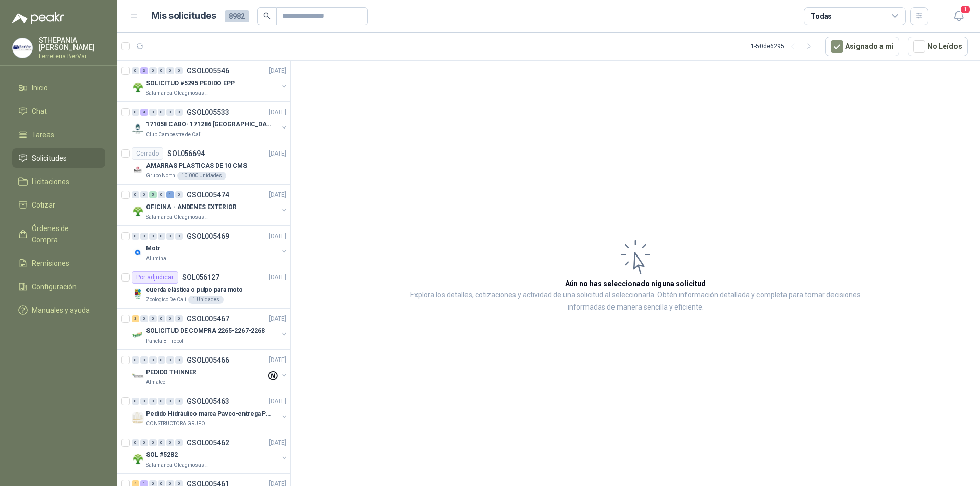 The image size is (980, 486). I want to click on p: AMARRAS PLASTICAS DE 10 CMS, so click(197, 165).